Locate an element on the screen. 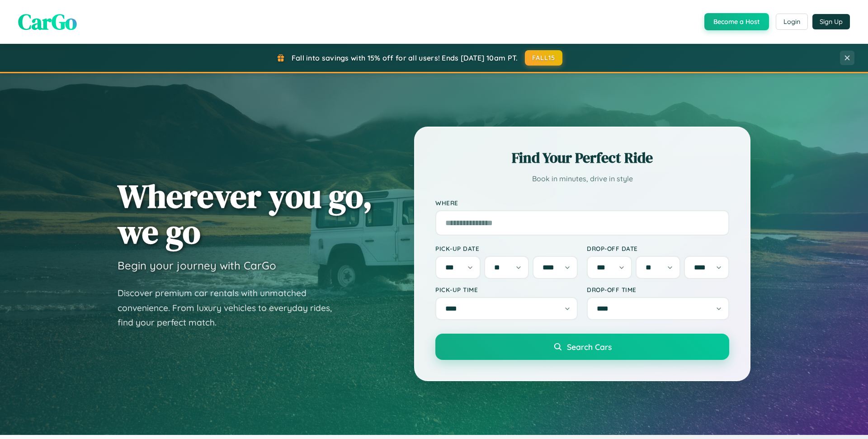 The width and height of the screenshot is (868, 439). h2: Find Your Perfect Ride is located at coordinates (583, 157).